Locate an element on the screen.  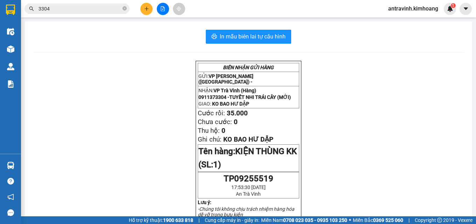
span: aim is located at coordinates (179, 9).